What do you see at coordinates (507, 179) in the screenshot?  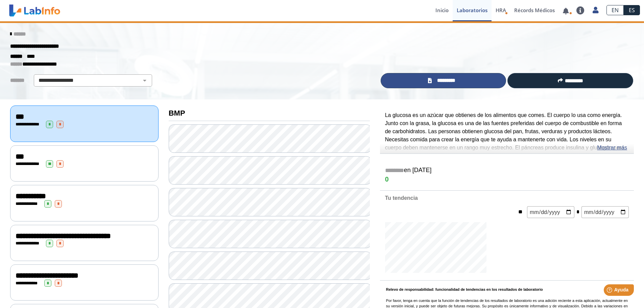 I see `h4: 0` at bounding box center [507, 179].